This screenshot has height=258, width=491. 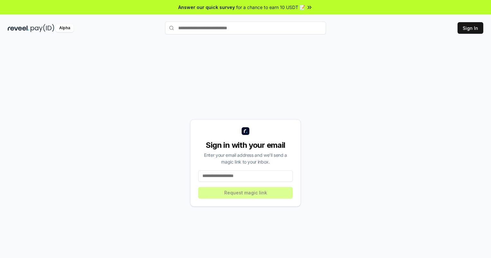 I want to click on img: pay_id, so click(x=42, y=28).